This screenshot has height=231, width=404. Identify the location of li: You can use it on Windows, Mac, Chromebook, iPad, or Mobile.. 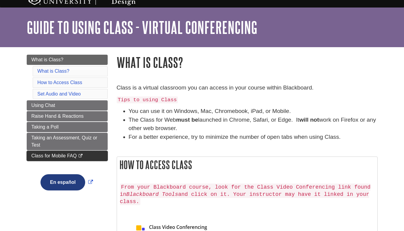
(253, 111).